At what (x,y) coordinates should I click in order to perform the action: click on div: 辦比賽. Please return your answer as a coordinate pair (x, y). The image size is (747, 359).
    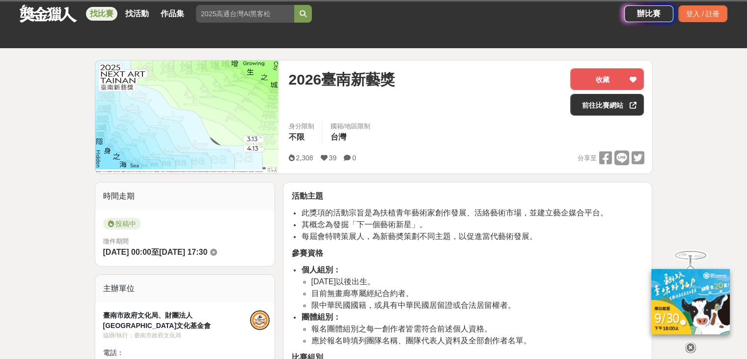
    Looking at the image, I should click on (649, 14).